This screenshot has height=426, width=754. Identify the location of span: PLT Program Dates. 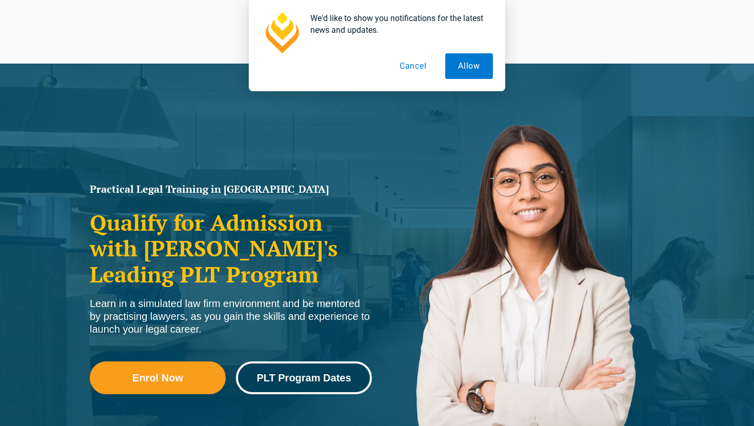
(304, 378).